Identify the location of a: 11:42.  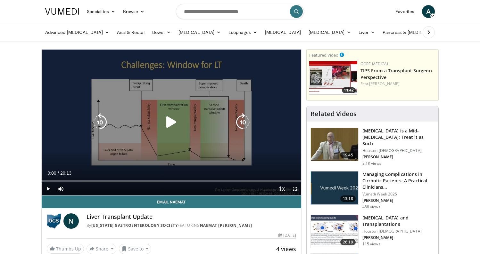
(333, 78).